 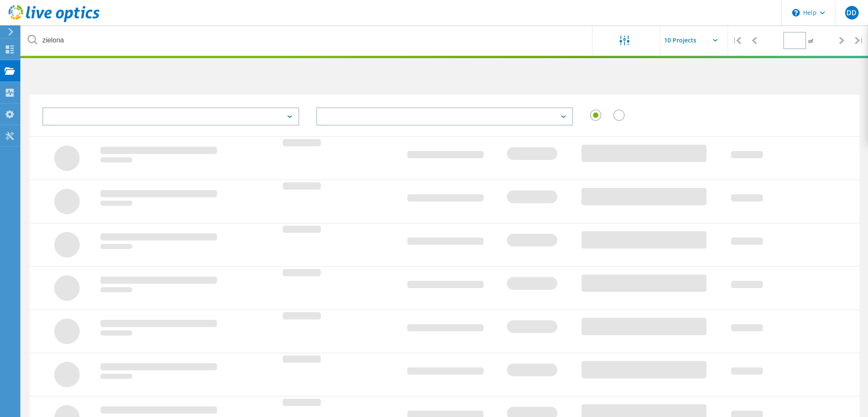 I want to click on a: Live Optics Dashboard, so click(x=54, y=21).